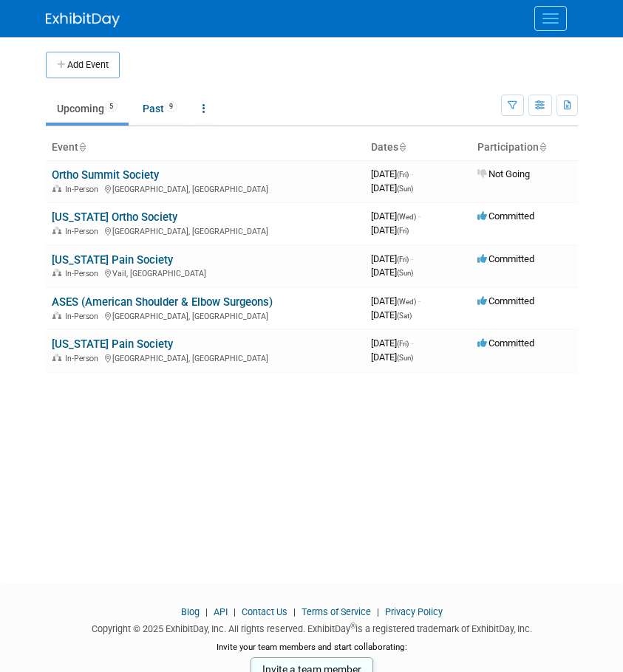 This screenshot has width=623, height=672. What do you see at coordinates (543, 147) in the screenshot?
I see `a: Sort by Participation Type` at bounding box center [543, 147].